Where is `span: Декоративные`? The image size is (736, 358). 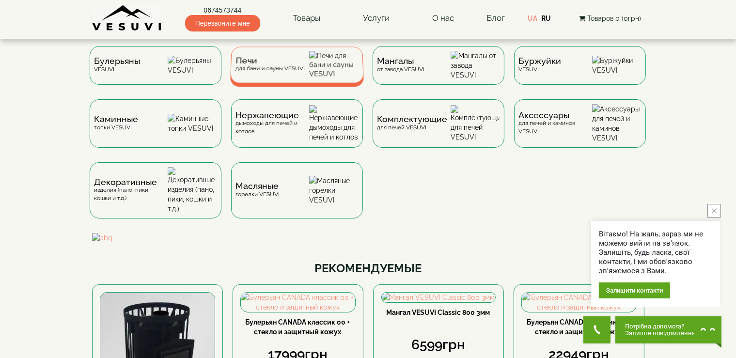
span: Декоративные is located at coordinates (131, 182).